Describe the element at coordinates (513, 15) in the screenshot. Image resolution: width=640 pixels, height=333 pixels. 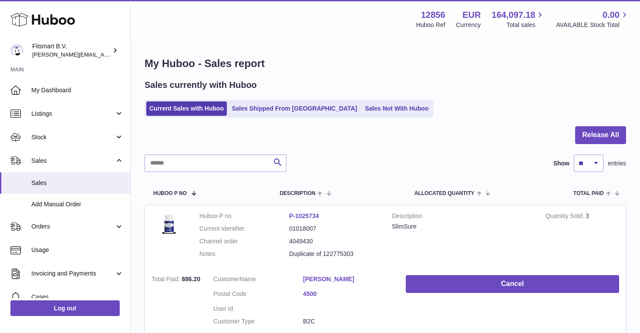
I see `span: 164,097.18` at that location.